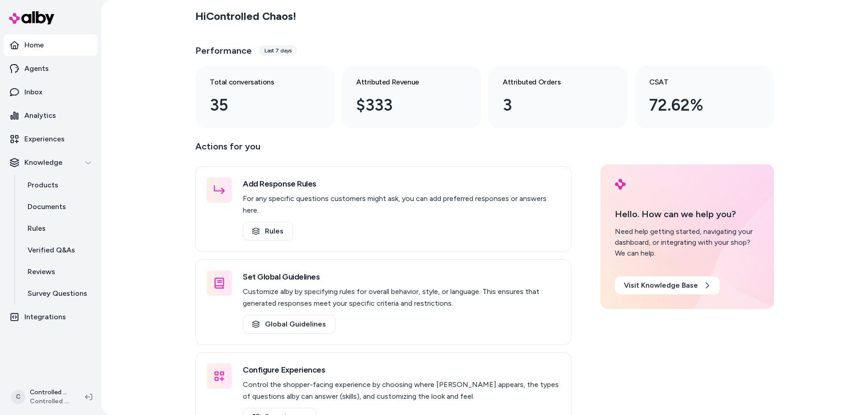 This screenshot has height=415, width=868. I want to click on h2: Hi Controlled Chaos !, so click(245, 17).